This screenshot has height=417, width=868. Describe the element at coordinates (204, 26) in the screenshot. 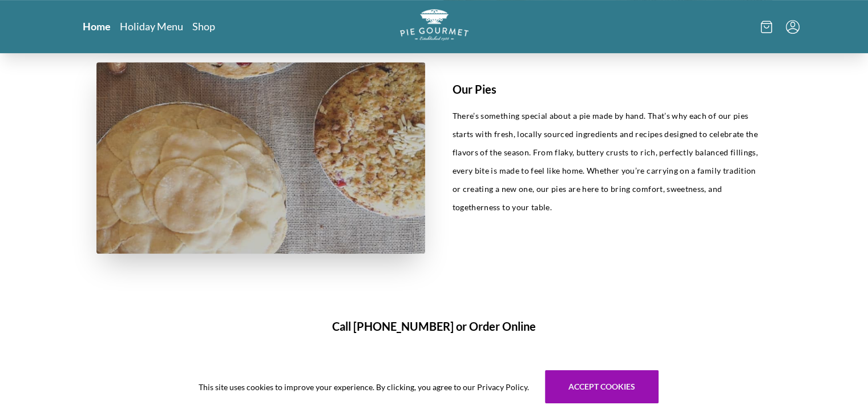

I see `a: Shop` at that location.